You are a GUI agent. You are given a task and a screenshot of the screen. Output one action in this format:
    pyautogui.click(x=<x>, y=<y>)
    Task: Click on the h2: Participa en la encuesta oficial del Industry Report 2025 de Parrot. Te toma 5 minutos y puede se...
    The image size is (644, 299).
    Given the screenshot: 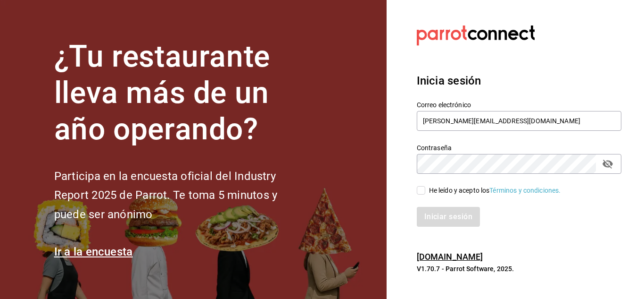 What is the action you would take?
    pyautogui.click(x=181, y=195)
    